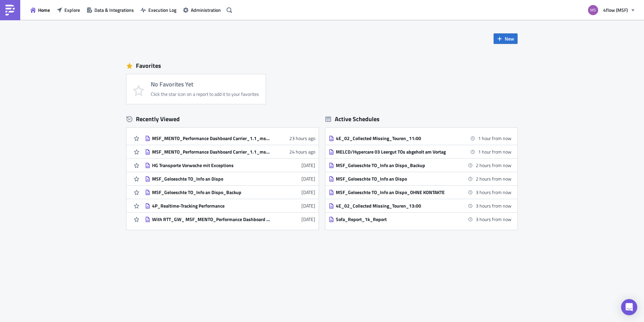  Describe the element at coordinates (420, 192) in the screenshot. I see `a: MSF_Geloeschte TO_Info an Dispo_OHNE KONTAKTE3 hours from now` at that location.